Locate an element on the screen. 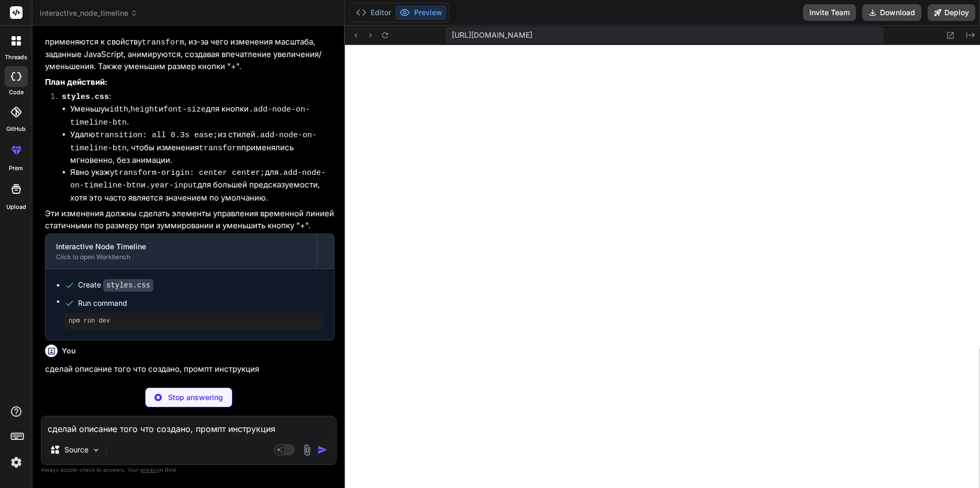  p: Эти изменения должны сделать элементы управления временной линией статичными по размеру при зумми... is located at coordinates (189, 220).